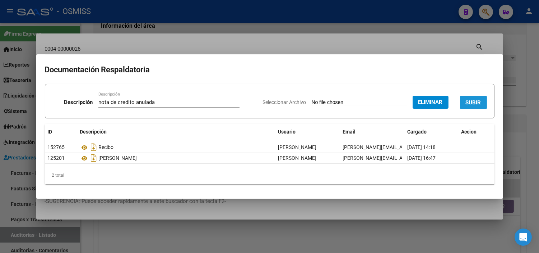 The height and width of the screenshot is (253, 539). I want to click on datatable-header-cell: ID, so click(61, 131).